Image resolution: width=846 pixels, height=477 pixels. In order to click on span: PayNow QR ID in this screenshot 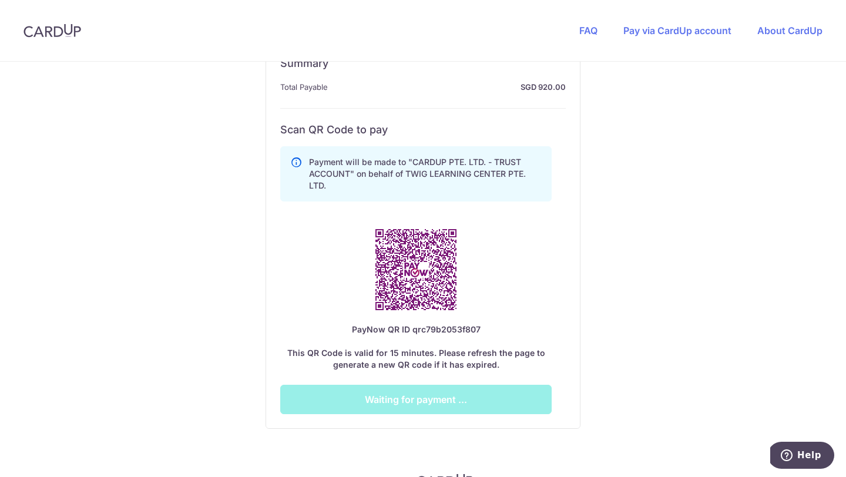, I will do `click(381, 329)`.